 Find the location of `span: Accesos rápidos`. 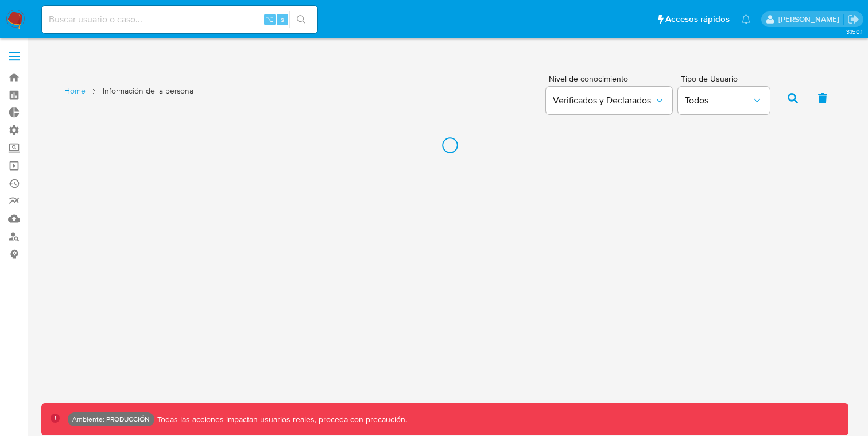

span: Accesos rápidos is located at coordinates (697, 19).